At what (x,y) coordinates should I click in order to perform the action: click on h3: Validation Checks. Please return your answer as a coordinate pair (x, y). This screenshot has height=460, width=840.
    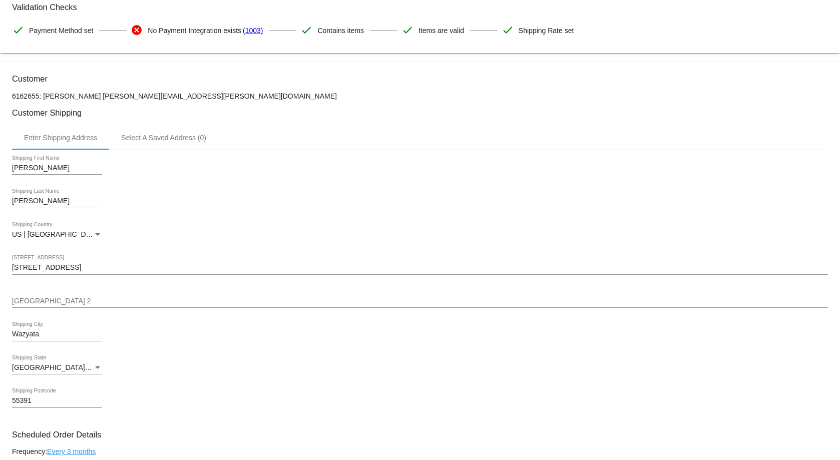
    Looking at the image, I should click on (420, 7).